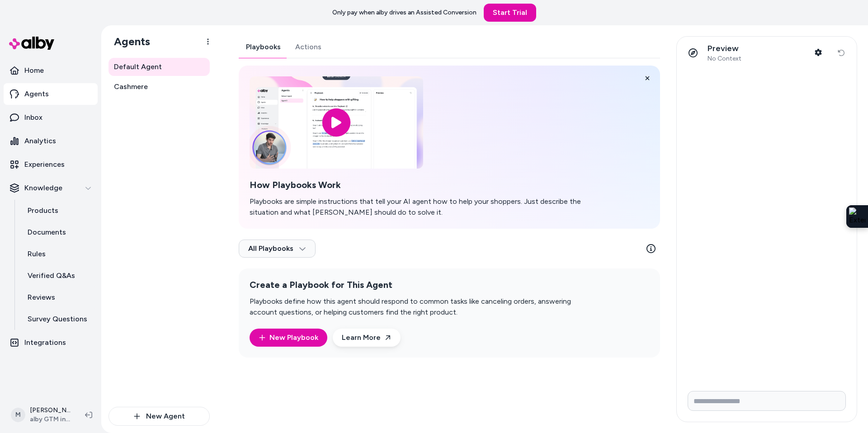  Describe the element at coordinates (18, 415) in the screenshot. I see `span: M` at that location.